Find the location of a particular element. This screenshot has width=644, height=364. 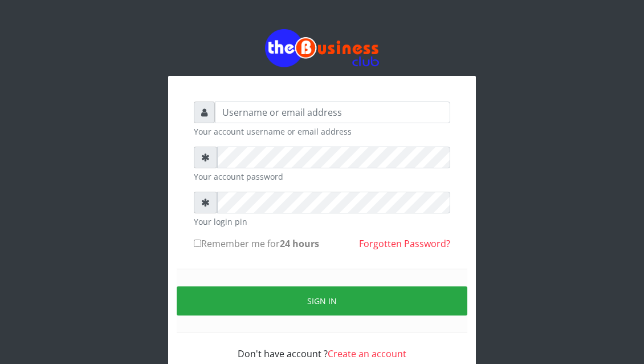

small: Your login pin is located at coordinates (322, 221).